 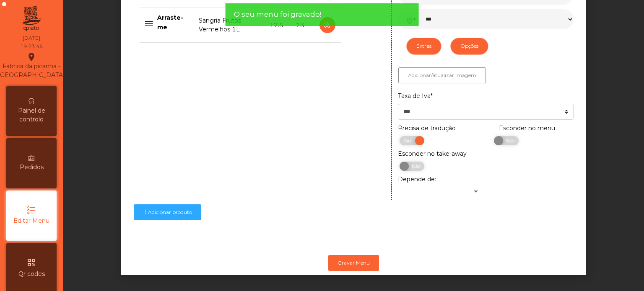 What do you see at coordinates (173, 22) in the screenshot?
I see `p: Arraste-me` at bounding box center [173, 22].